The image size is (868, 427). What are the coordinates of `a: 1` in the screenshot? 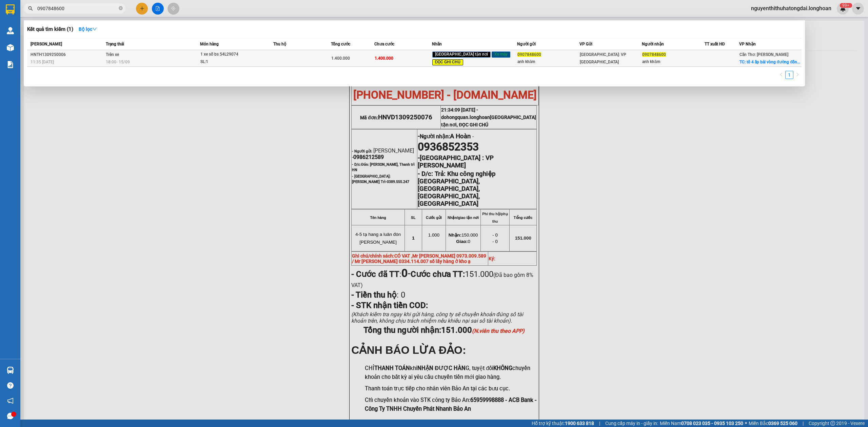 It's located at (789, 75).